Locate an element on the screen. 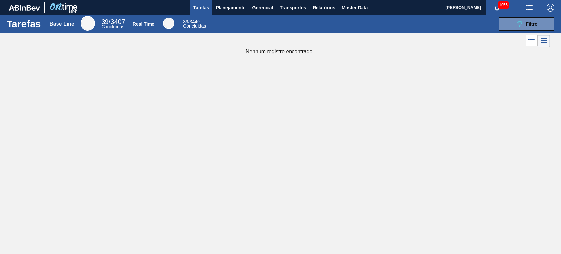 The width and height of the screenshot is (561, 254). span: Master Data is located at coordinates (354, 8).